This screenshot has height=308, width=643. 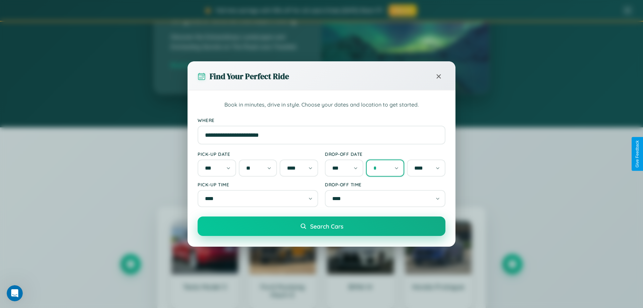 I want to click on button: Search Cars, so click(x=321, y=226).